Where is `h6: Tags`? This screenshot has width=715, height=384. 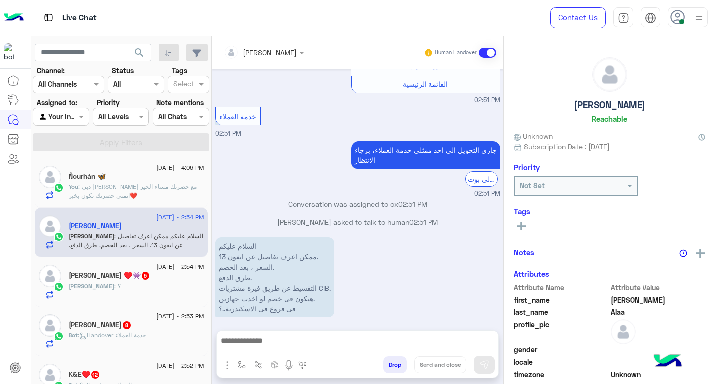 h6: Tags is located at coordinates (609, 211).